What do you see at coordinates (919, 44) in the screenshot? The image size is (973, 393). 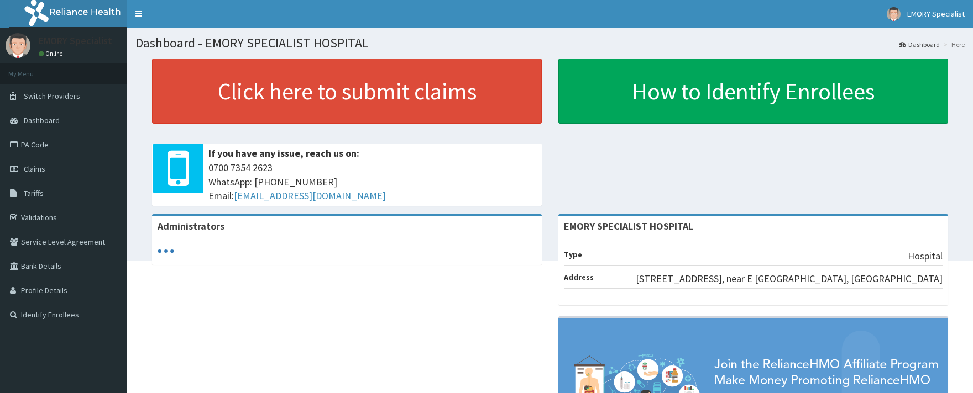 I see `a: Dashboard` at bounding box center [919, 44].